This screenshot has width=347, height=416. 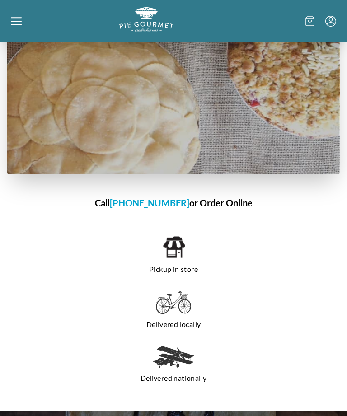 I want to click on a: Logo, so click(x=146, y=29).